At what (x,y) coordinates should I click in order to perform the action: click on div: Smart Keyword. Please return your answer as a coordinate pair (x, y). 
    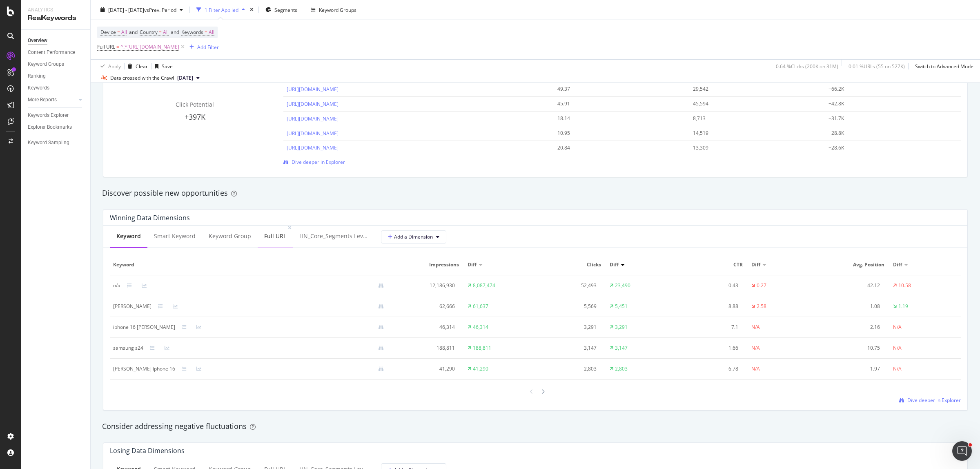
    Looking at the image, I should click on (175, 236).